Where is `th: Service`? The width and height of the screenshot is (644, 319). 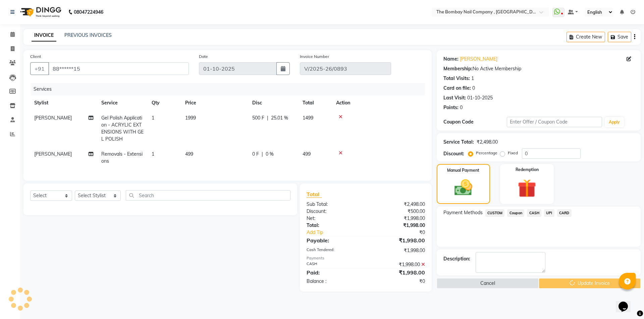
th: Service is located at coordinates (122, 103).